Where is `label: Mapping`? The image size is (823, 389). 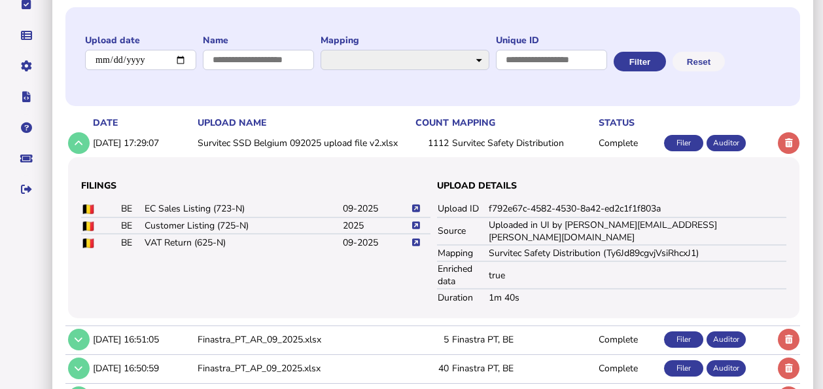 label: Mapping is located at coordinates (405, 40).